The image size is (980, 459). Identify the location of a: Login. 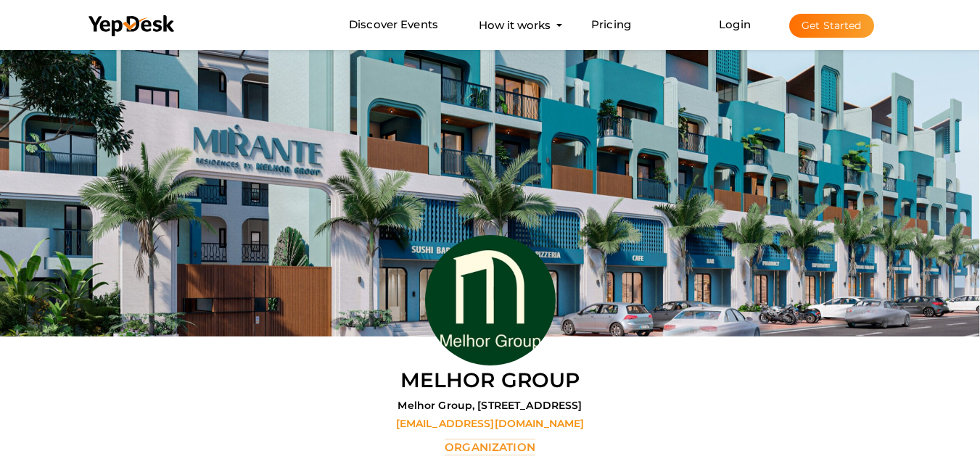
(735, 24).